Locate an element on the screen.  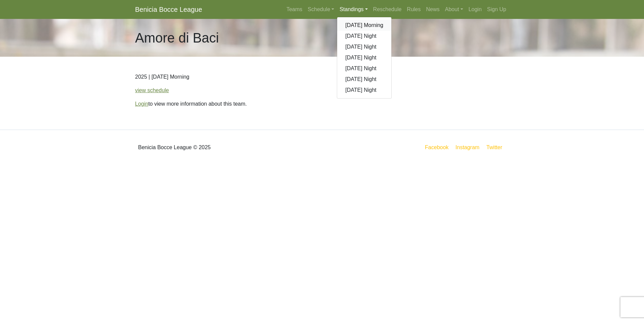
a: Twitter is located at coordinates (496, 147).